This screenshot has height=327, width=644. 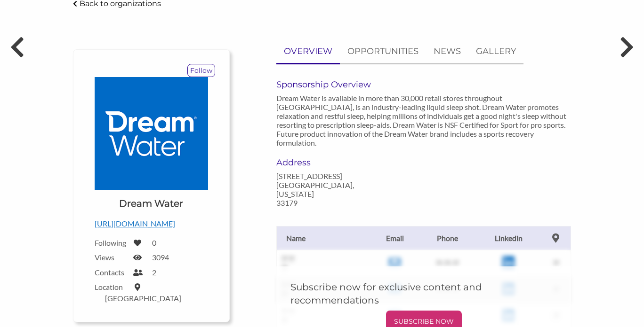 I want to click on label: 0, so click(x=154, y=243).